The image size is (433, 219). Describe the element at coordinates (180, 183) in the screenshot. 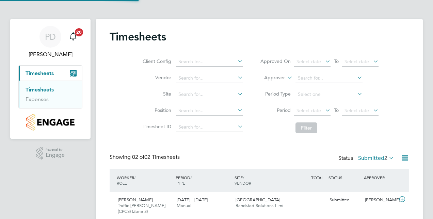

I see `span: TYPE` at that location.